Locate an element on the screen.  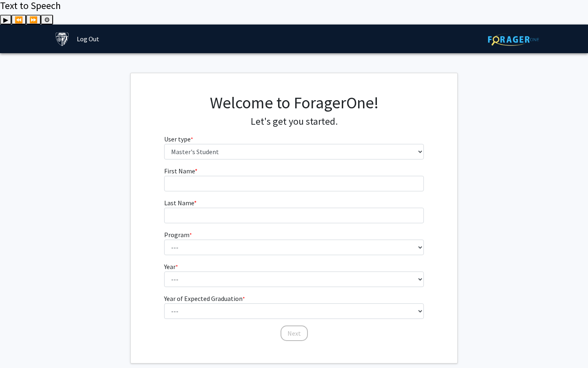
img: ForagerOne Logo is located at coordinates (513, 39).